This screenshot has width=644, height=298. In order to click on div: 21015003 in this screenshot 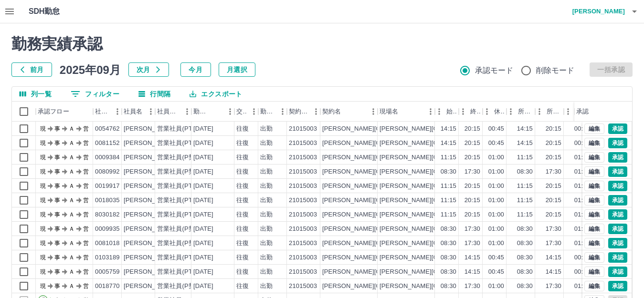, I will do `click(302, 186)`.